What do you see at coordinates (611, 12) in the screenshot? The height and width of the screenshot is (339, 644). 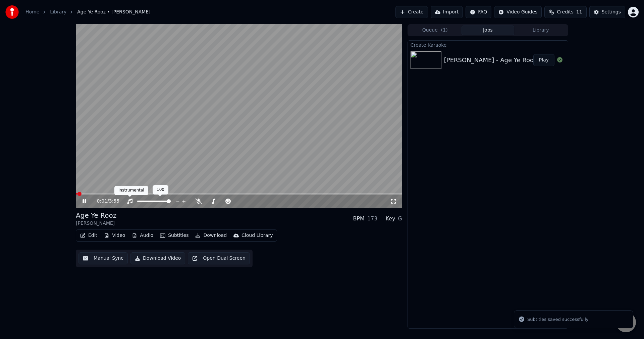 I see `div: Settings` at bounding box center [611, 12].